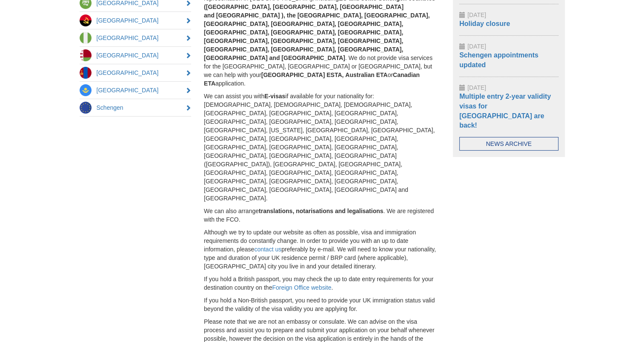 Image resolution: width=644 pixels, height=342 pixels. What do you see at coordinates (322, 249) in the screenshot?
I see `p: Although we try to update our website as often as possible, visa and immigration requirements do ...` at bounding box center [322, 249].